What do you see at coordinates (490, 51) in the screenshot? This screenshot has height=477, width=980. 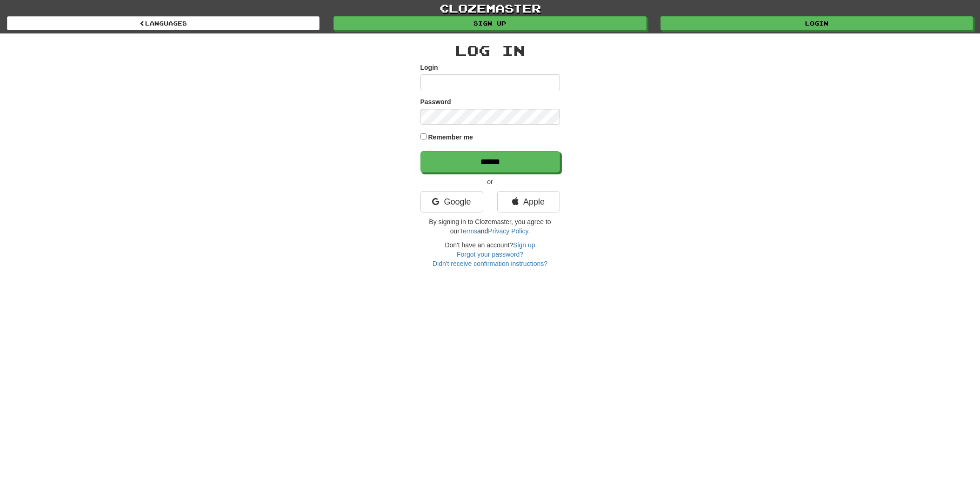 I see `h2: Log In` at bounding box center [490, 51].